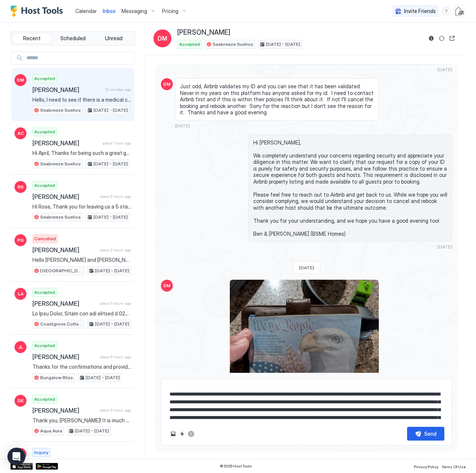  What do you see at coordinates (45, 239) in the screenshot?
I see `span: Cancelled` at bounding box center [45, 239].